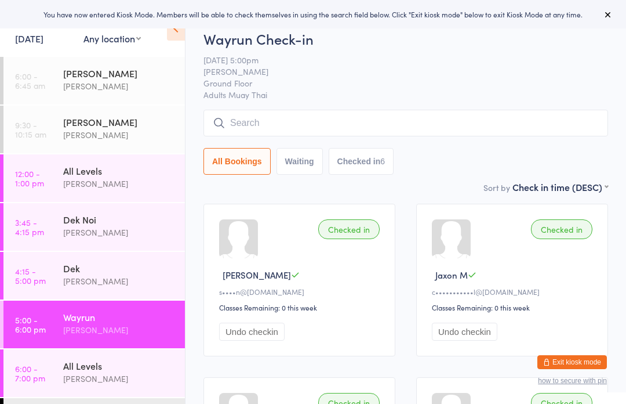 This screenshot has width=626, height=404. I want to click on div: Dek Noi, so click(119, 219).